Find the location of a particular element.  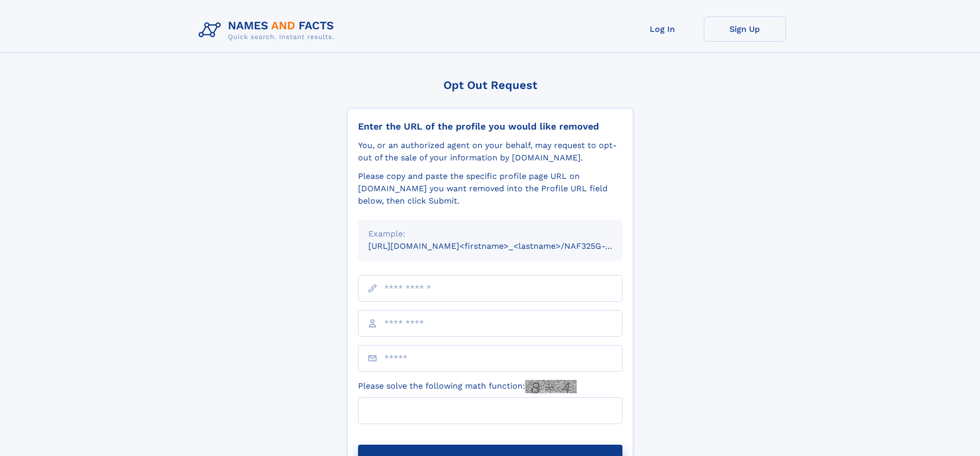

a: Log In is located at coordinates (662, 29).